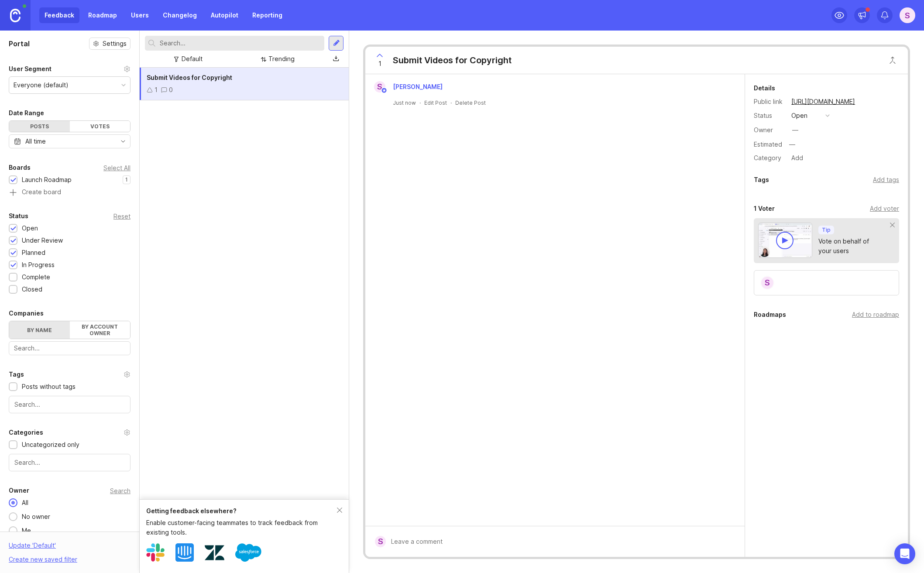 This screenshot has height=573, width=924. Describe the element at coordinates (826, 230) in the screenshot. I see `p: Tip` at that location.